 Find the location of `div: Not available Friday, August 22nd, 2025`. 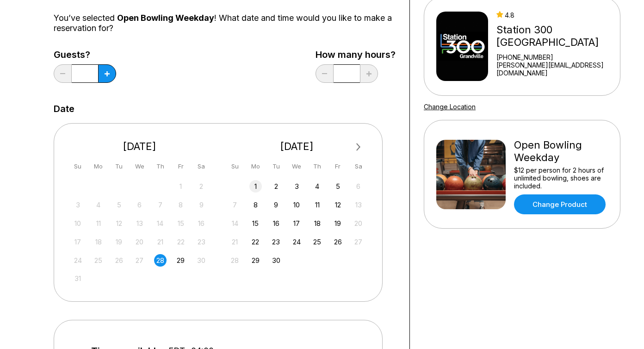

div: Not available Friday, August 22nd, 2025 is located at coordinates (181, 242).